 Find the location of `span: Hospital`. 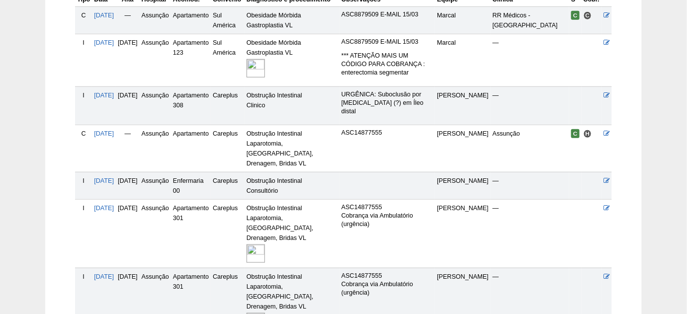

span: Hospital is located at coordinates (587, 134).